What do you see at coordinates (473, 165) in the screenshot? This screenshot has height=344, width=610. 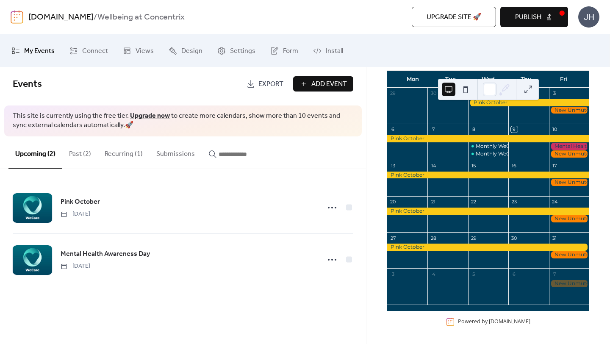 I see `div: 15` at bounding box center [473, 165].